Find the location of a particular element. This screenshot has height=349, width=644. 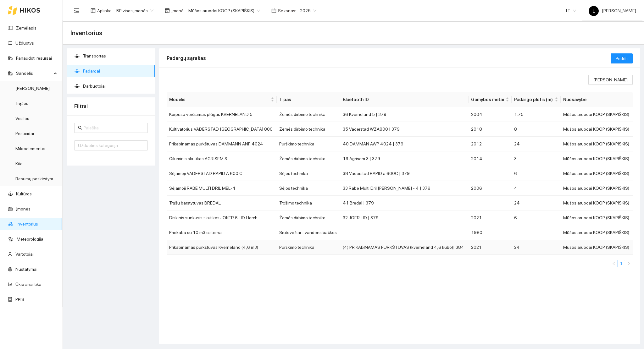

th: Tipas is located at coordinates (308, 100).